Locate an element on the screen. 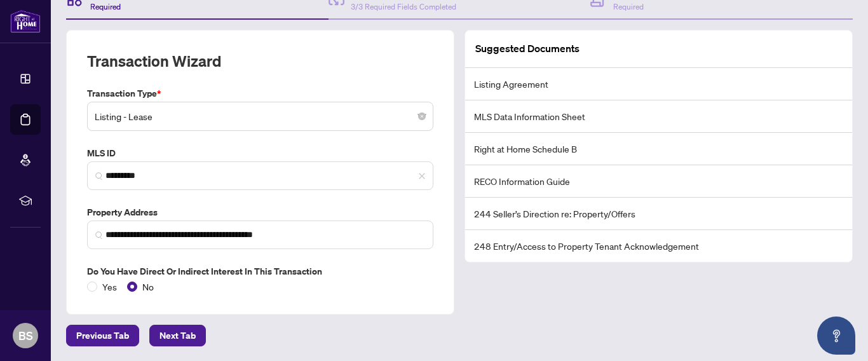 The image size is (868, 361). li: Right at Home Schedule B is located at coordinates (658, 149).